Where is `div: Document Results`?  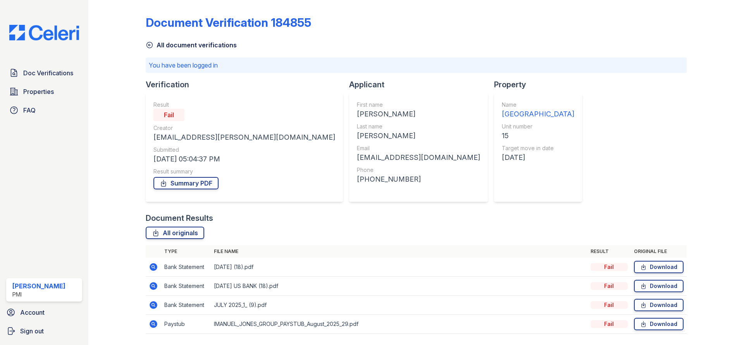 div: Document Results is located at coordinates (179, 218).